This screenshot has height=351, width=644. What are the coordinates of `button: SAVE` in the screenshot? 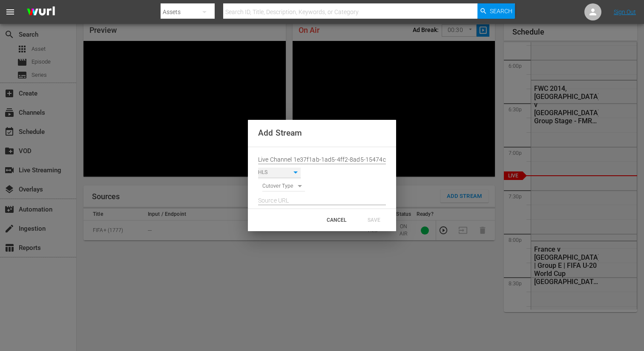 It's located at (374, 220).